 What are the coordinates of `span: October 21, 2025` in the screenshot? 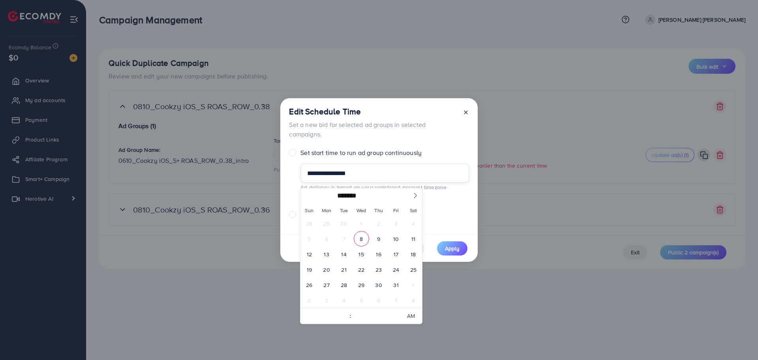 It's located at (344, 270).